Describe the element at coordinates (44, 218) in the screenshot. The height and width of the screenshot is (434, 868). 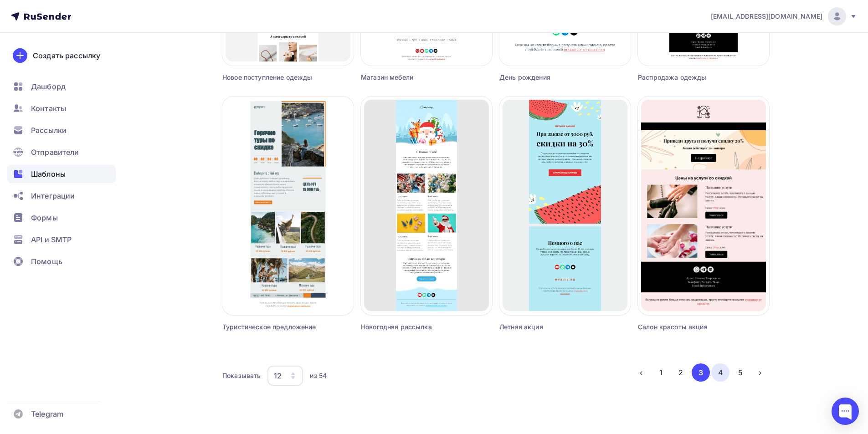
I see `span: Формы` at that location.